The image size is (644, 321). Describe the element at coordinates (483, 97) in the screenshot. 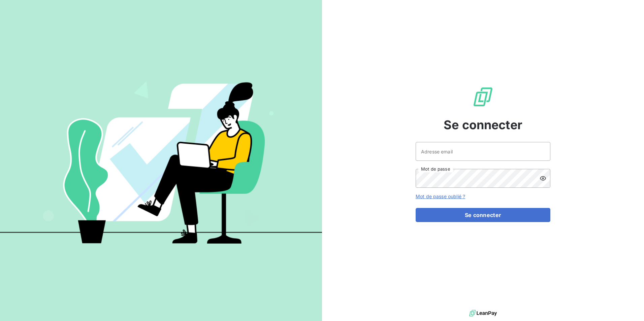

I see `img: Logo LeanPay` at that location.